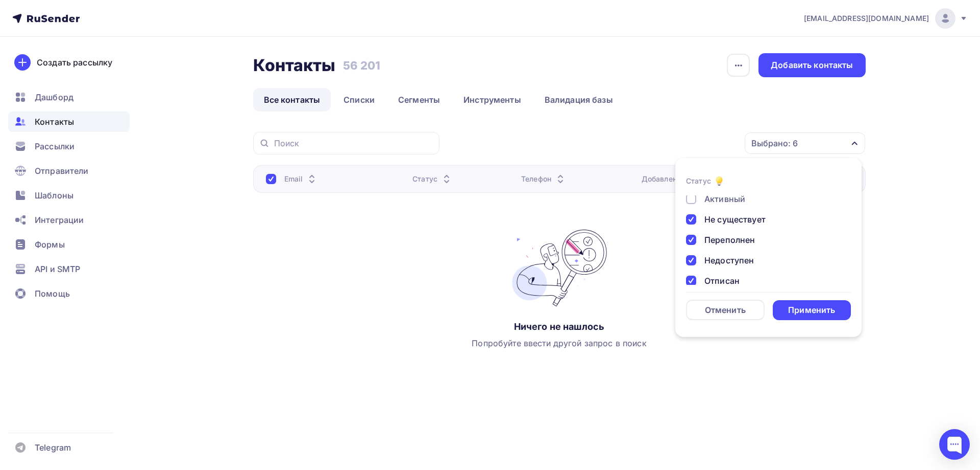  Describe the element at coordinates (302, 179) in the screenshot. I see `div: Email` at that location.